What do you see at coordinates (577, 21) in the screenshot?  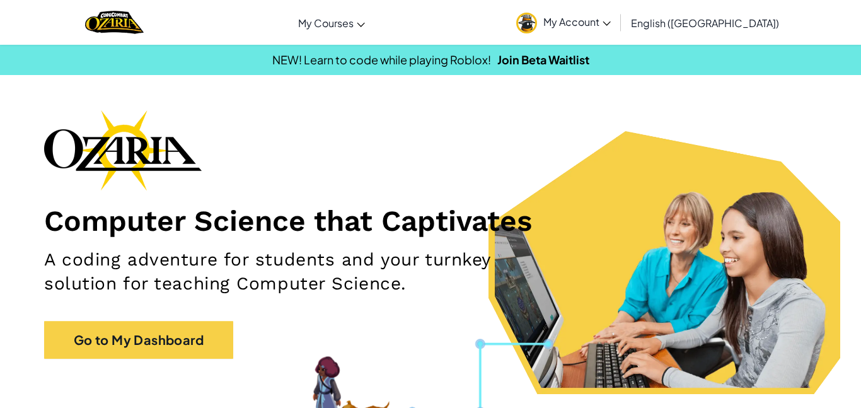 I see `span: My Account` at bounding box center [577, 21].